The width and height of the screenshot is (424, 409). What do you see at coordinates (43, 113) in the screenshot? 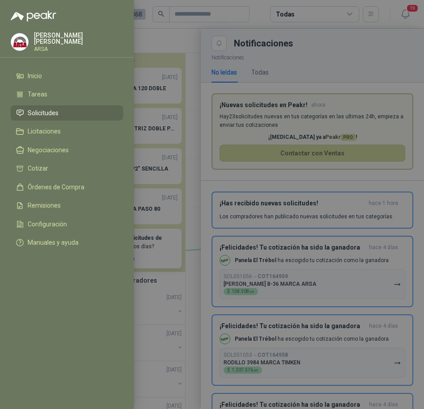
I see `span: Solicitudes` at bounding box center [43, 113].